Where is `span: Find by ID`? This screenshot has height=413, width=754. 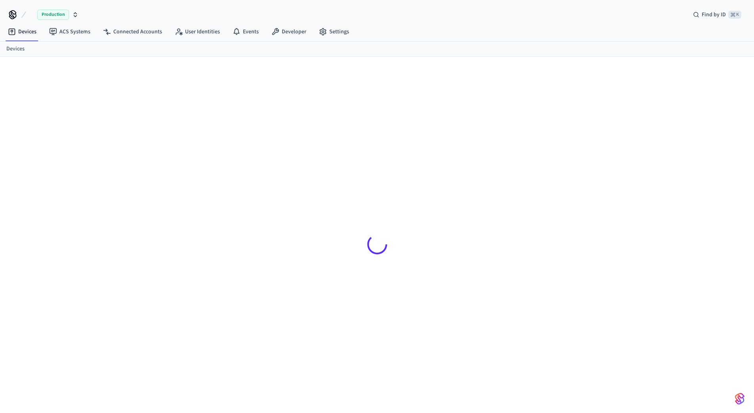 span: Find by ID is located at coordinates (714, 15).